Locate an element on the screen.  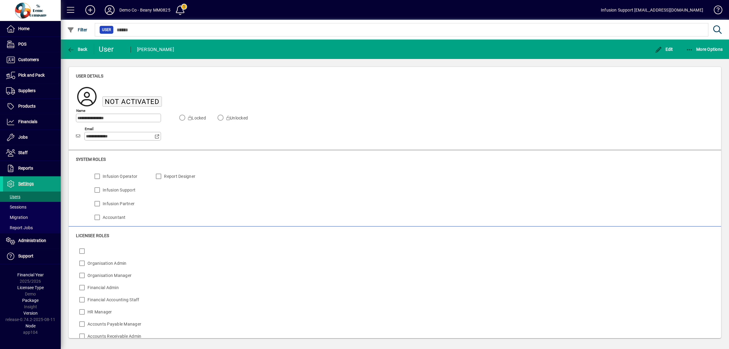
span: Administration is located at coordinates (32, 240).